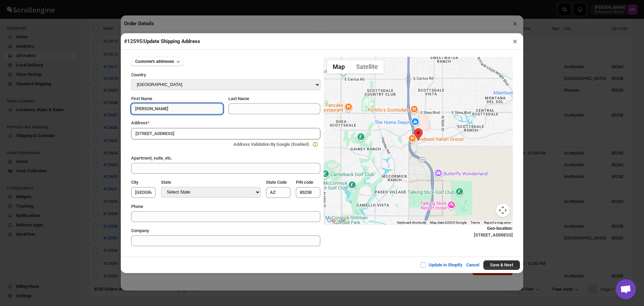  Describe the element at coordinates (226, 134) in the screenshot. I see `input: Enter a address` at that location.